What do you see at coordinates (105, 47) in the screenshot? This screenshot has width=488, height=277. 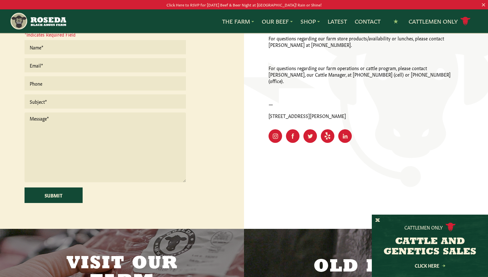 I see `input: Name*` at bounding box center [105, 47].